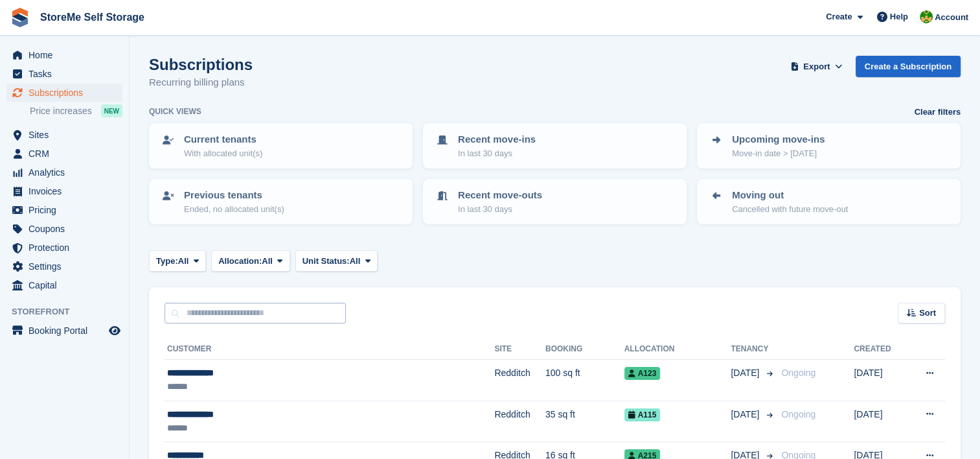 The width and height of the screenshot is (980, 459). What do you see at coordinates (816, 67) in the screenshot?
I see `span: Export` at bounding box center [816, 67].